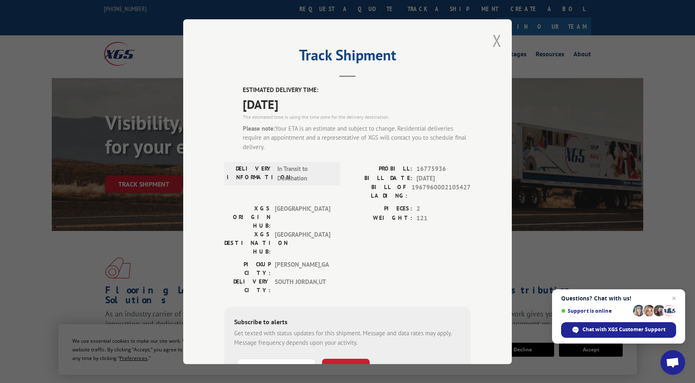  What do you see at coordinates (357, 117) in the screenshot?
I see `div: The estimated time is using the time zone for the delivery destination.` at bounding box center [357, 117].